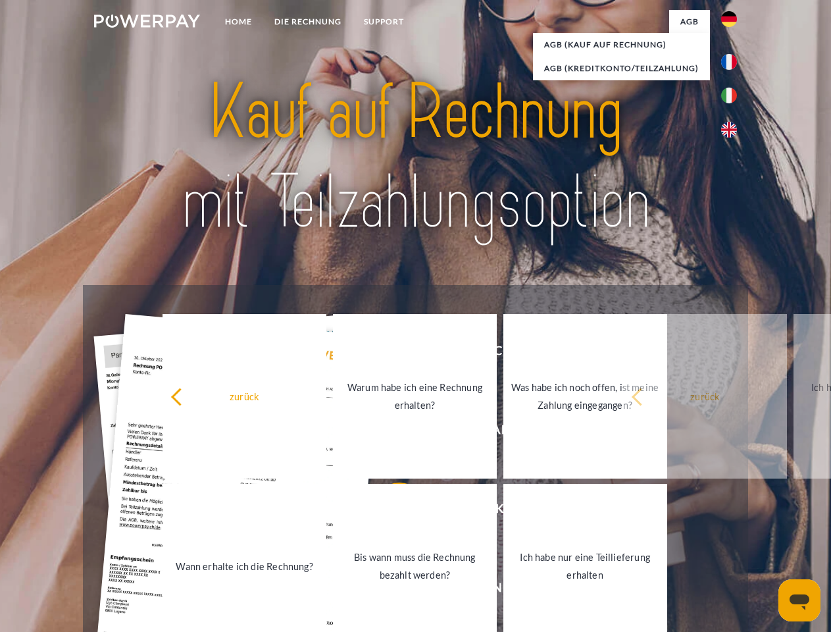 The height and width of the screenshot is (632, 831). What do you see at coordinates (621, 68) in the screenshot?
I see `a: AGB (Kreditkonto/Teilzahlung)` at bounding box center [621, 68].